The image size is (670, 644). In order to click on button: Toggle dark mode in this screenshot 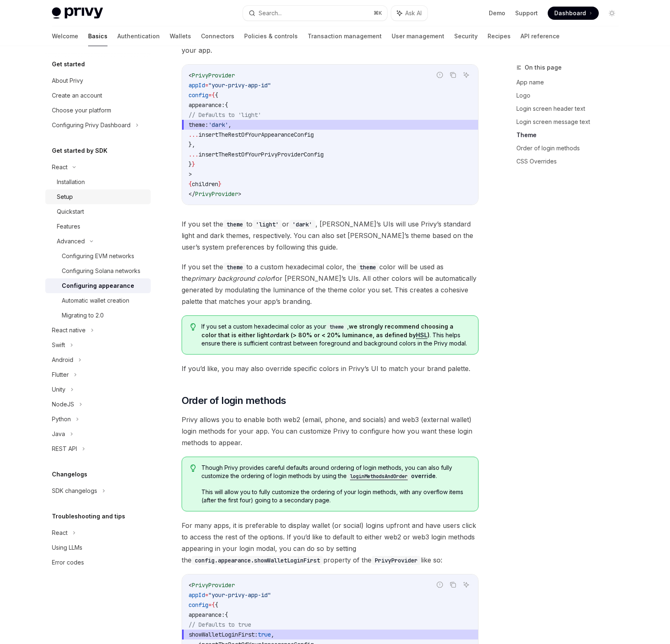, I will do `click(612, 13)`.